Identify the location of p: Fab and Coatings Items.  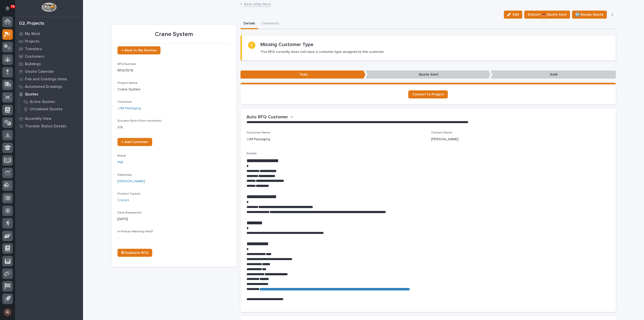
(46, 79).